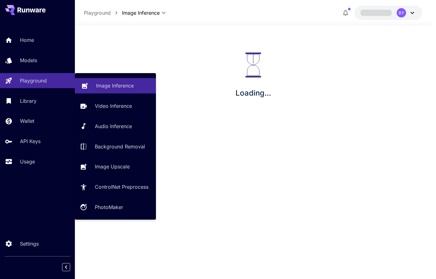 The width and height of the screenshot is (436, 279). Describe the element at coordinates (29, 243) in the screenshot. I see `p: Settings` at that location.